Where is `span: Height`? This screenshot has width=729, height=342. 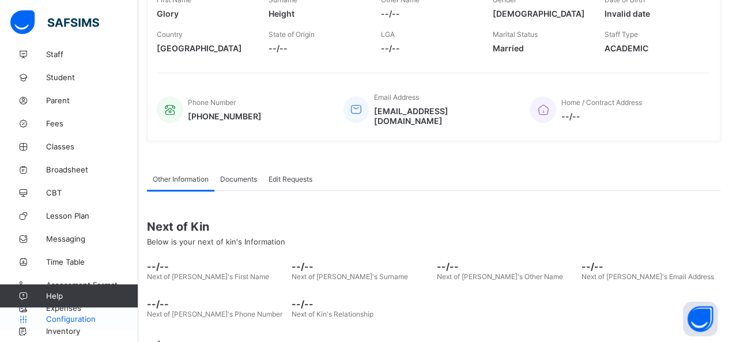 span: Height is located at coordinates (316, 13).